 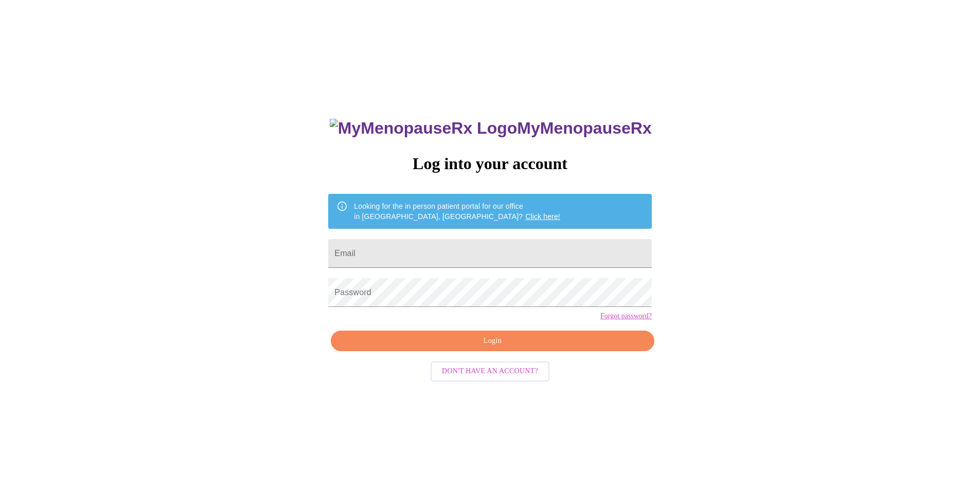 I want to click on button: Don't have an account?, so click(x=489, y=371).